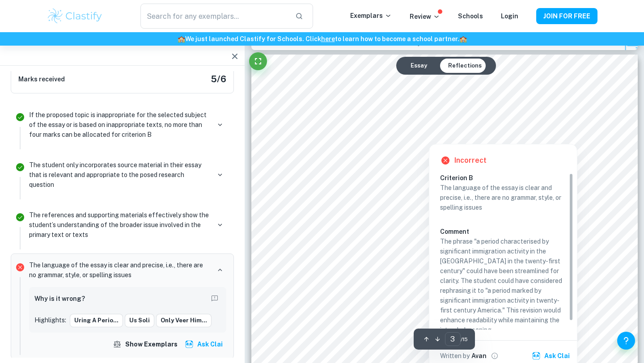  I want to click on p: Written by, so click(455, 356).